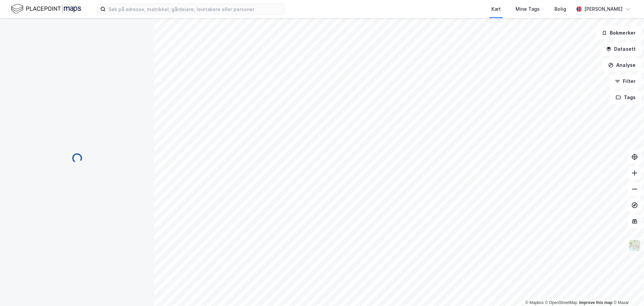  I want to click on img: spinner.a6d8c91a73a9ac5275cf975e30b51cfb.svg, so click(77, 158).